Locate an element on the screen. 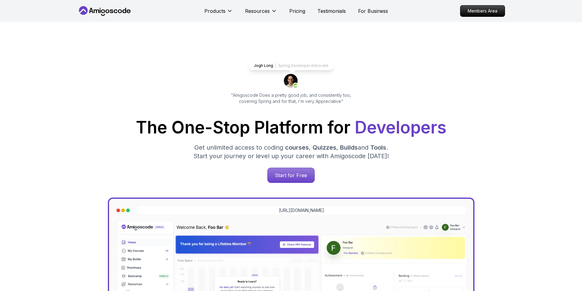 The width and height of the screenshot is (582, 291). button: Resources is located at coordinates (261, 13).